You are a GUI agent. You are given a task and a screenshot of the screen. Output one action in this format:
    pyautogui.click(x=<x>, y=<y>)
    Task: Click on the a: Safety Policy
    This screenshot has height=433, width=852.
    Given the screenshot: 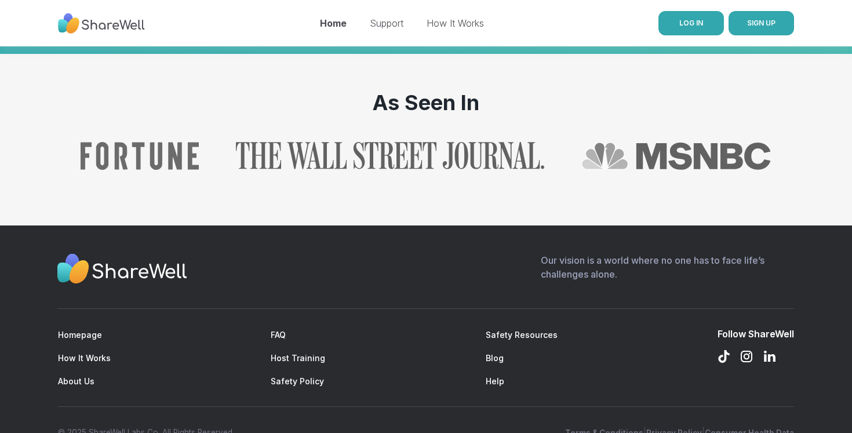 What is the action you would take?
    pyautogui.click(x=297, y=381)
    